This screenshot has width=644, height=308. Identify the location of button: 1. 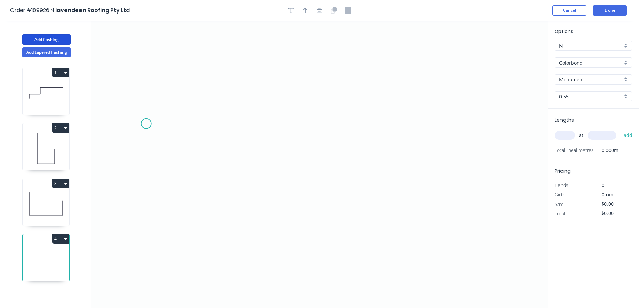
(61, 72).